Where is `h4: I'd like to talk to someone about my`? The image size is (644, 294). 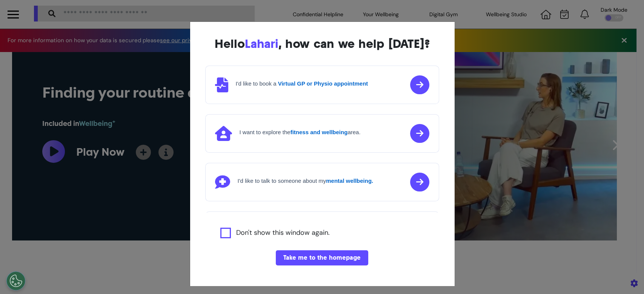
h4: I'd like to talk to someone about my is located at coordinates (305, 181).